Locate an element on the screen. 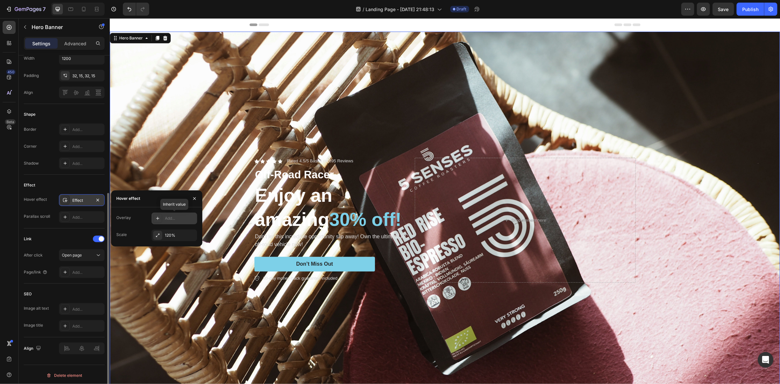  p: Hero Banner is located at coordinates (59, 27).